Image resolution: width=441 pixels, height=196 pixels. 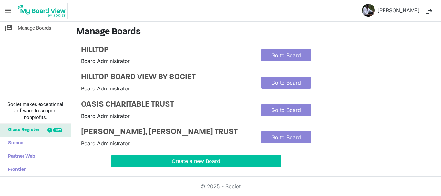 What do you see at coordinates (22, 130) in the screenshot?
I see `span: Glass Register` at bounding box center [22, 130].